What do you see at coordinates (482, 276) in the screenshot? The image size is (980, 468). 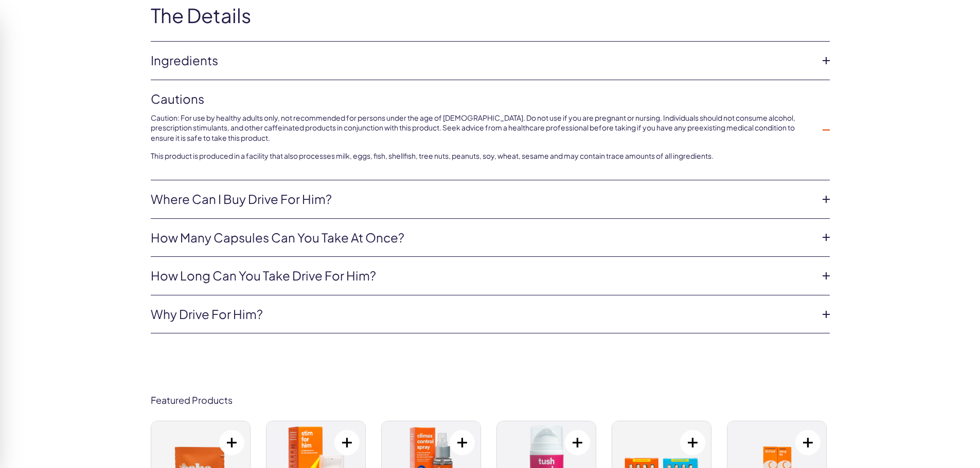 I see `a: How long can you take Drive For Him?` at bounding box center [482, 276].